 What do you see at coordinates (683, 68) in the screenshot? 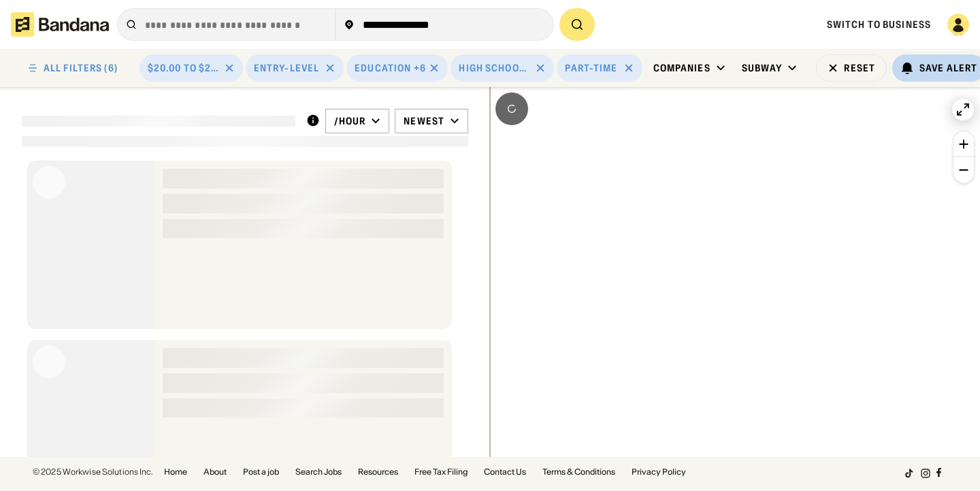
I see `div: Companies` at bounding box center [683, 68].